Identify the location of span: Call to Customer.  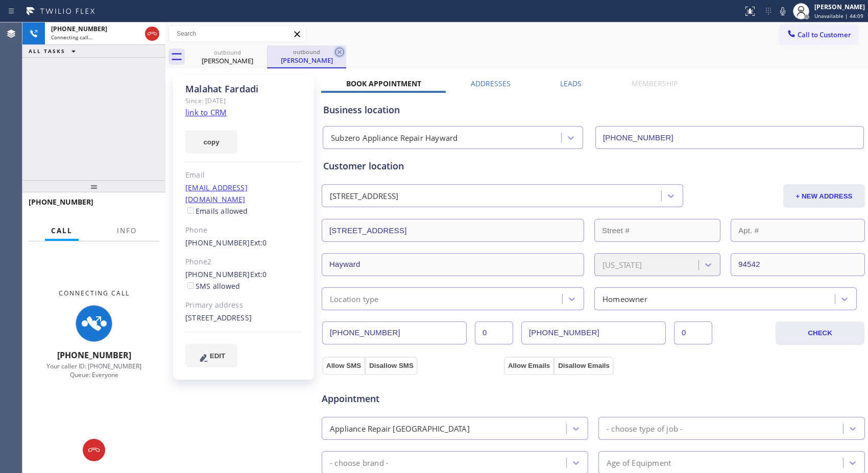
(824, 34).